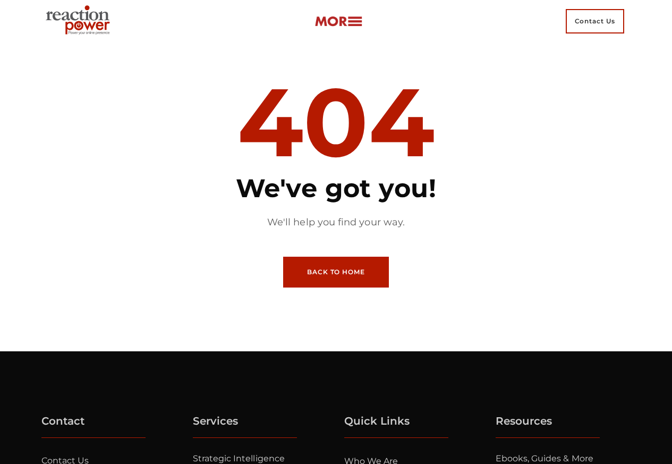  I want to click on span: Contact Us, so click(595, 21).